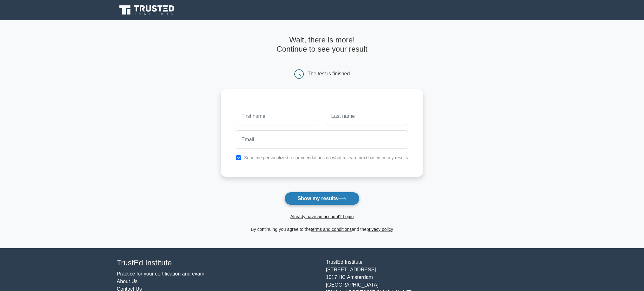 The image size is (644, 291). I want to click on div: The test is finished, so click(329, 73).